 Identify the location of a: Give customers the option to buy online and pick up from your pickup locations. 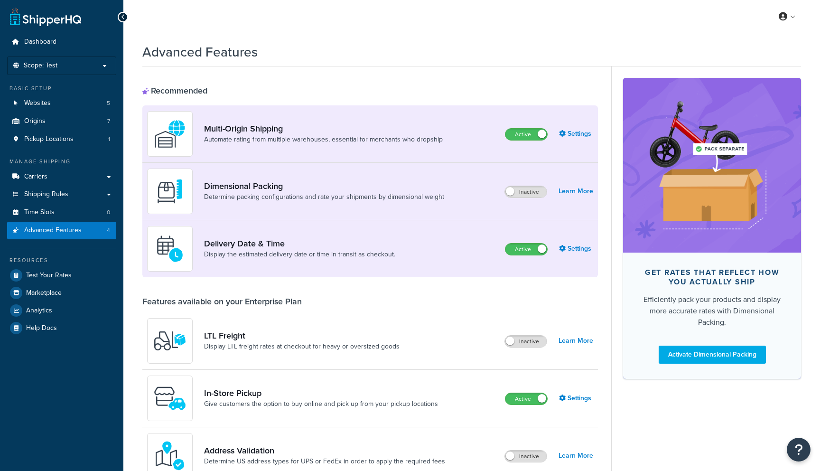
(321, 404).